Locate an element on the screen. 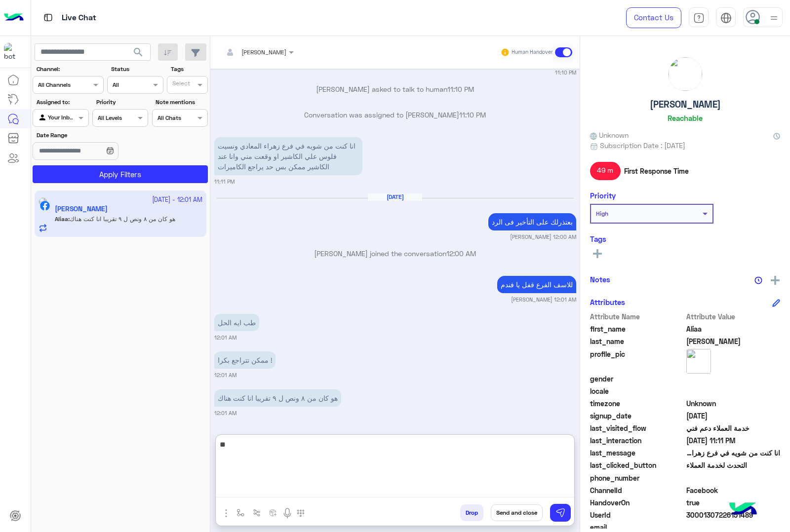  span: 49 m is located at coordinates (605, 171).